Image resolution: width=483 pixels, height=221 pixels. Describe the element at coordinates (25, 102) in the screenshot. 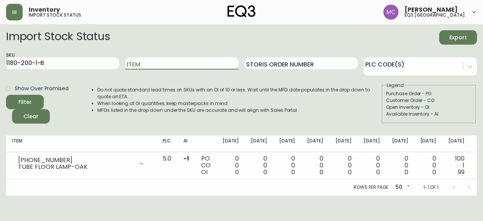

I see `div: Filter` at that location.